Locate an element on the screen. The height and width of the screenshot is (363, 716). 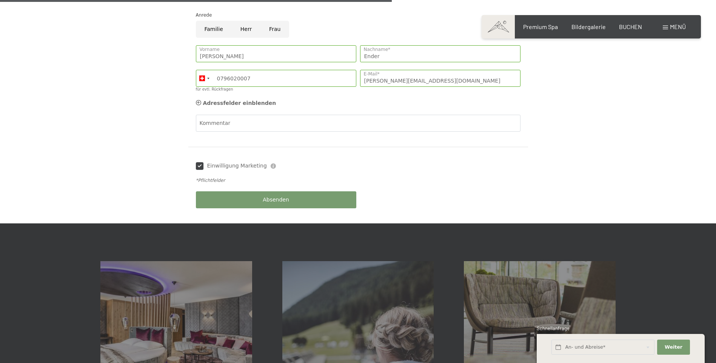
button: Weiter is located at coordinates (674, 347).